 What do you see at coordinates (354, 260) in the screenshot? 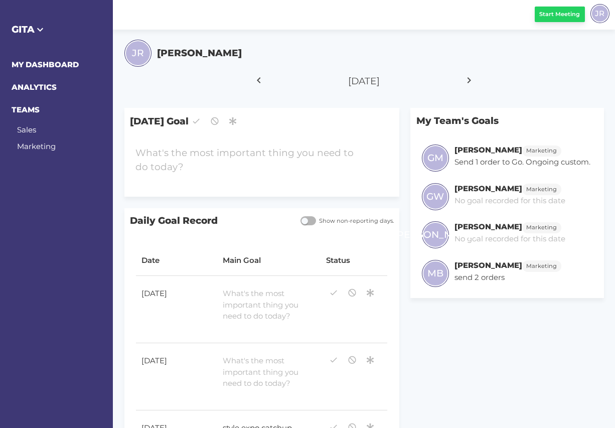
I see `div: Status` at bounding box center [354, 260].